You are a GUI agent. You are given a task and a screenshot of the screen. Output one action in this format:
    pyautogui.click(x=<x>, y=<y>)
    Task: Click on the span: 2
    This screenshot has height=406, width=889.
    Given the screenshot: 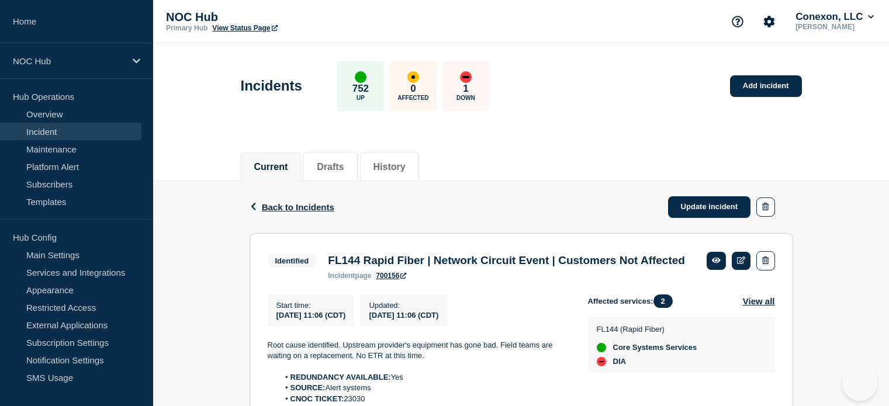 What is the action you would take?
    pyautogui.click(x=663, y=301)
    